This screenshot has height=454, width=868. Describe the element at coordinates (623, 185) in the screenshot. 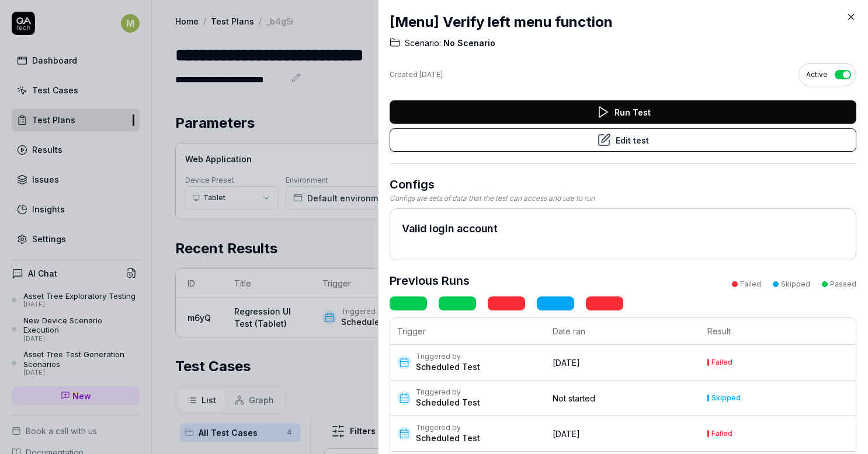

I see `h3: Configs` at that location.